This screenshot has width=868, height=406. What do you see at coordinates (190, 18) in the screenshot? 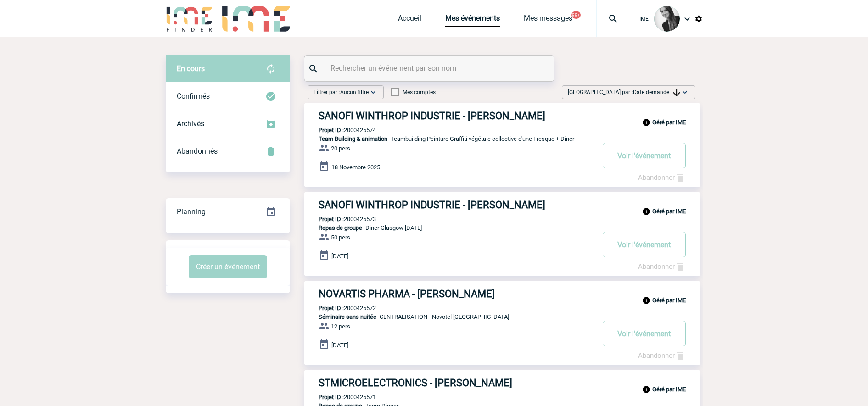
I see `img: IME-Finder` at bounding box center [190, 18].